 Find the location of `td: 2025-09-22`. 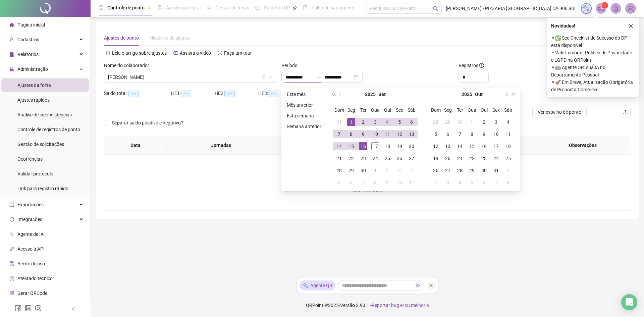

td: 2025-09-22 is located at coordinates (351, 158).